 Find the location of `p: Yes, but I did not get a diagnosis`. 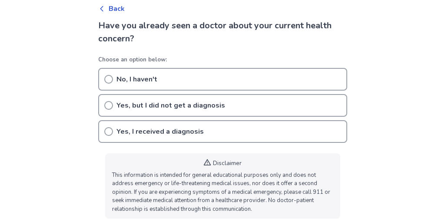

p: Yes, but I did not get a diagnosis is located at coordinates (171, 105).